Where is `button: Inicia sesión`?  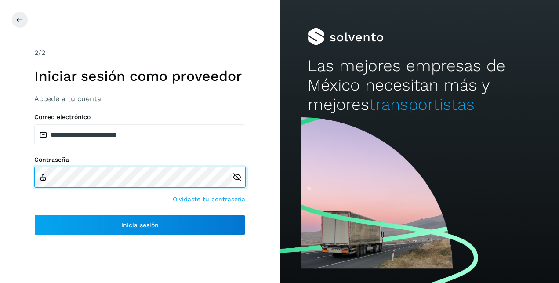
button: Inicia sesión is located at coordinates (140, 225).